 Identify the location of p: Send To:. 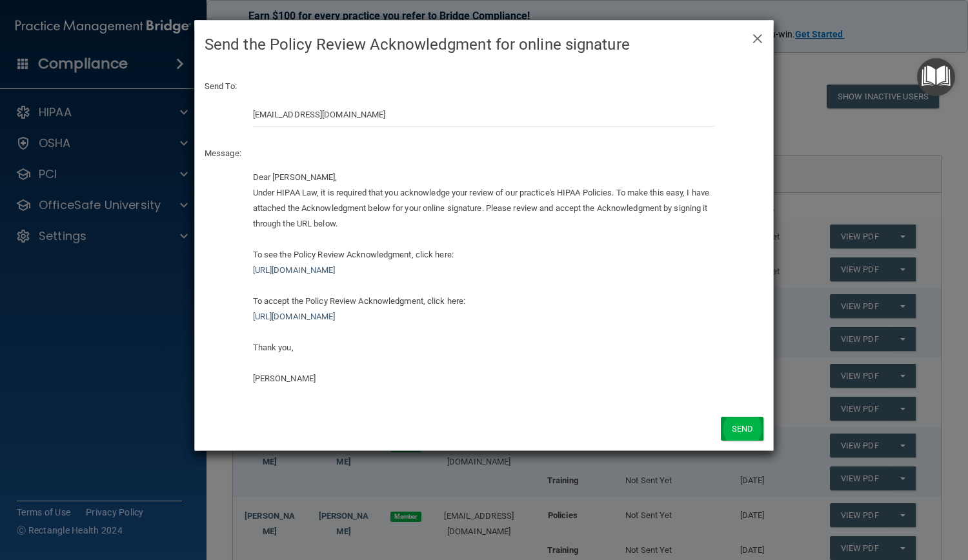
(484, 86).